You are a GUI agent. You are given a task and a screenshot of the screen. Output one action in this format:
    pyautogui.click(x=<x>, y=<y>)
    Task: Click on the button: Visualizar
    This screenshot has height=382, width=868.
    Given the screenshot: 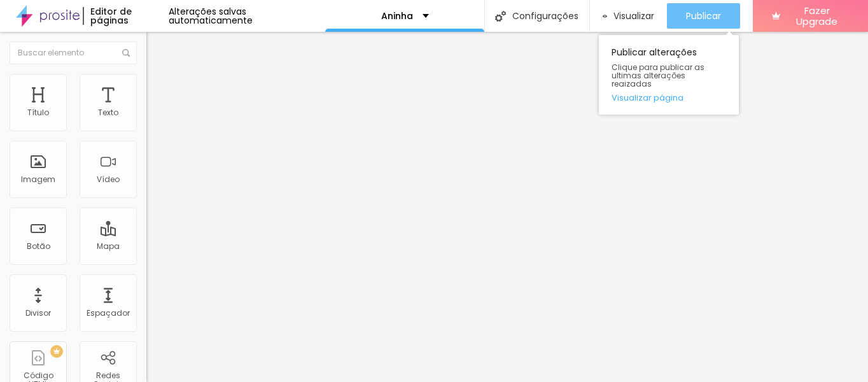 What is the action you would take?
    pyautogui.click(x=628, y=16)
    